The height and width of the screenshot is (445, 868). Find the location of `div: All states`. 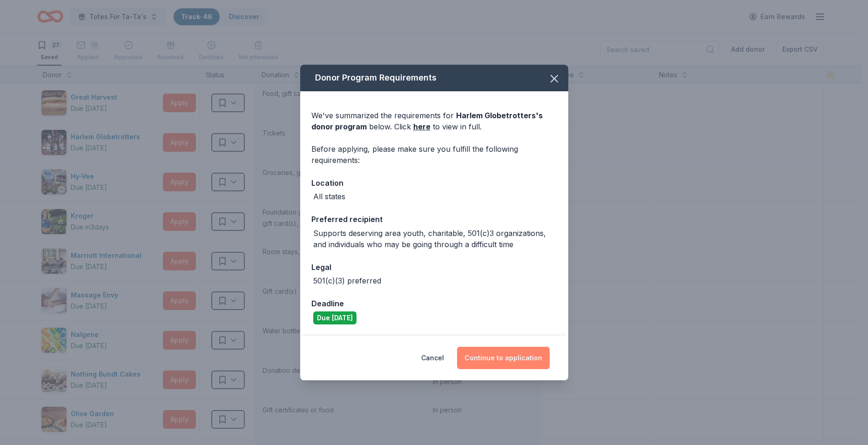

div: All states is located at coordinates (329, 197).